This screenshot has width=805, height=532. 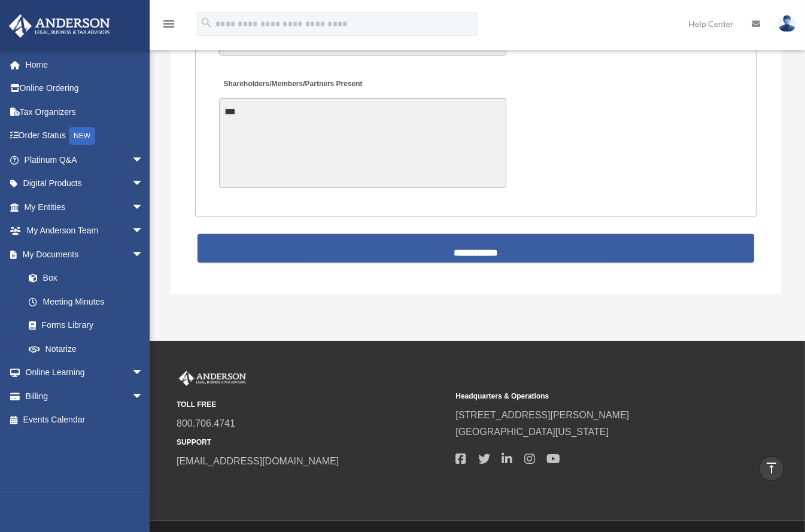 I want to click on a: Notarize, so click(x=89, y=349).